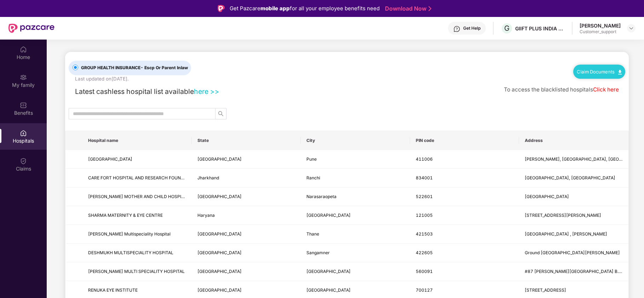 The image size is (644, 298). I want to click on td: Siddhivinayak Multispeciality Hospital, so click(137, 234).